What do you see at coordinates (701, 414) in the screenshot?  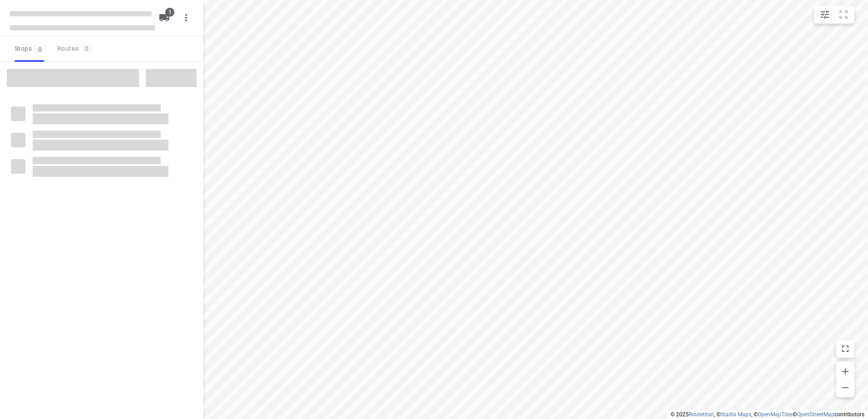 I see `a: Routetitan` at bounding box center [701, 414].